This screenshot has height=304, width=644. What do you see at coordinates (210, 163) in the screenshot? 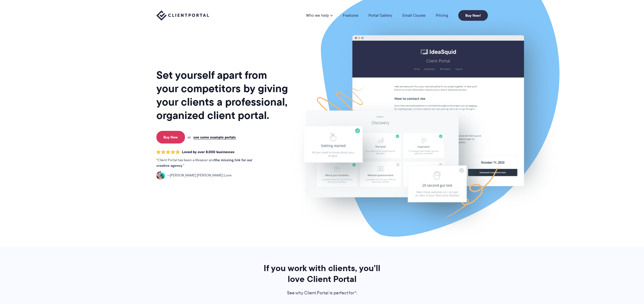
I see `p: Client Portal has been a lifesaver and .` at bounding box center [210, 163].